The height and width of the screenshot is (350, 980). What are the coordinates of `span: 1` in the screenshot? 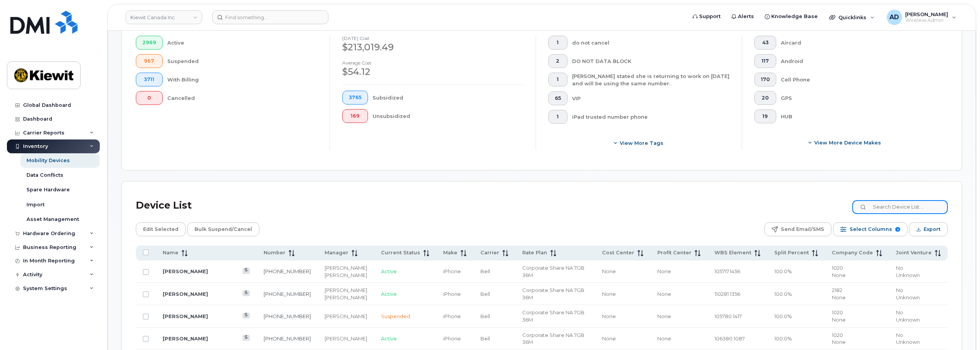 It's located at (558, 42).